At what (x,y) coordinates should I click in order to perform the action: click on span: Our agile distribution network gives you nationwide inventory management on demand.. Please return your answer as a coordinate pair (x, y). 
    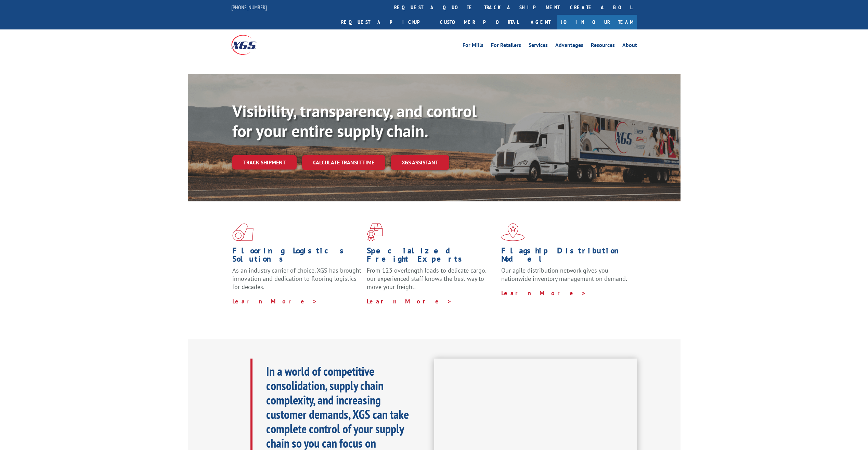
    Looking at the image, I should click on (564, 274).